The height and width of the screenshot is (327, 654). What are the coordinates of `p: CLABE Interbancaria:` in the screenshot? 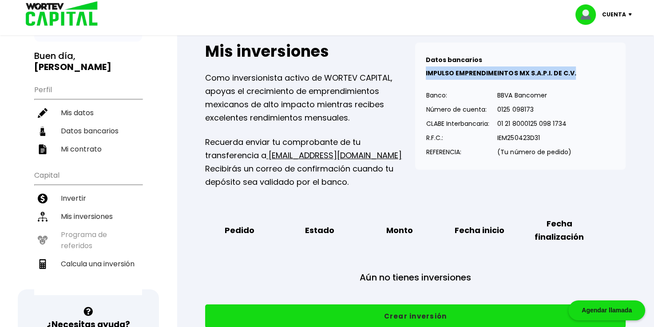 It's located at (457, 124).